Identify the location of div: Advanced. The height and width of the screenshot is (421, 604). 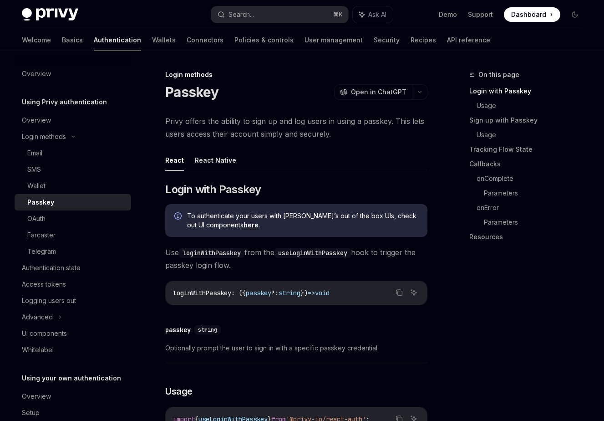
(37, 317).